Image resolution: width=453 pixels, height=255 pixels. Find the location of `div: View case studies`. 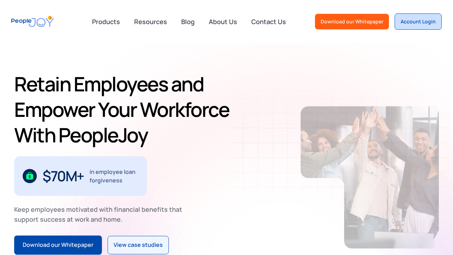

div: View case studies is located at coordinates (138, 245).